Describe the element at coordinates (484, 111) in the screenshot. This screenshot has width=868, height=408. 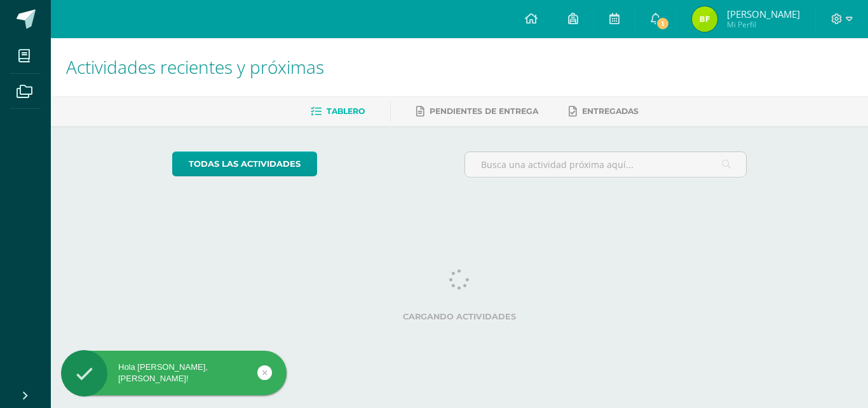
I see `span: Pendientes de entrega` at that location.